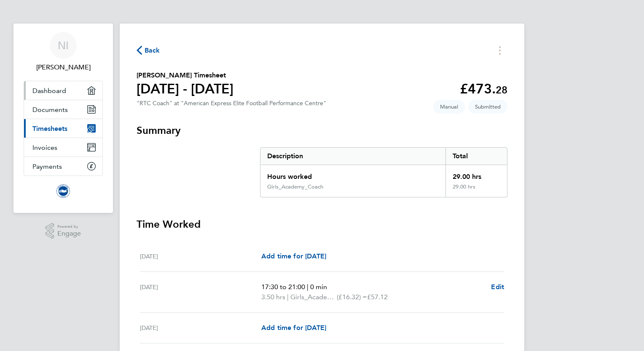 This screenshot has width=644, height=351. What do you see at coordinates (283, 287) in the screenshot?
I see `span: 17:30 to 21:00` at bounding box center [283, 287].